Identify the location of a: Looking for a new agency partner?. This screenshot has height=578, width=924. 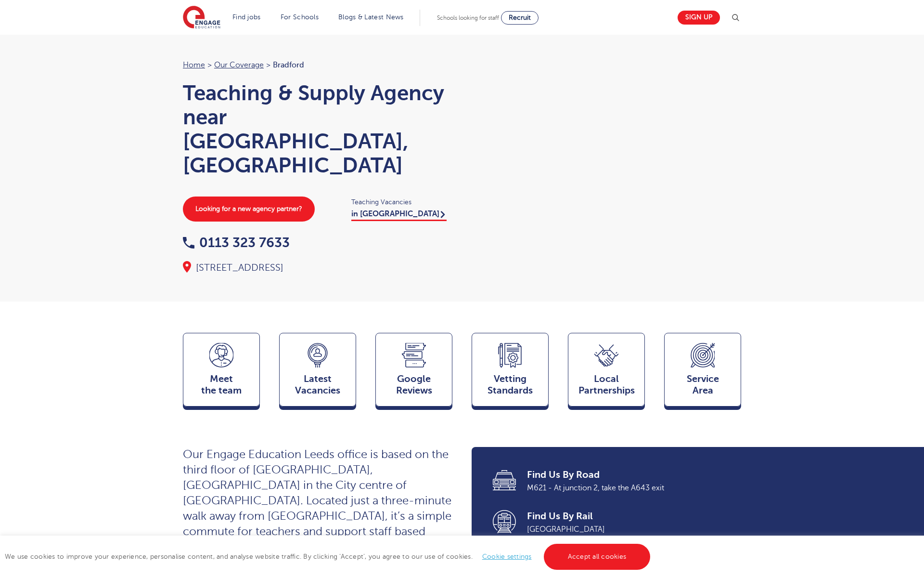
(249, 209).